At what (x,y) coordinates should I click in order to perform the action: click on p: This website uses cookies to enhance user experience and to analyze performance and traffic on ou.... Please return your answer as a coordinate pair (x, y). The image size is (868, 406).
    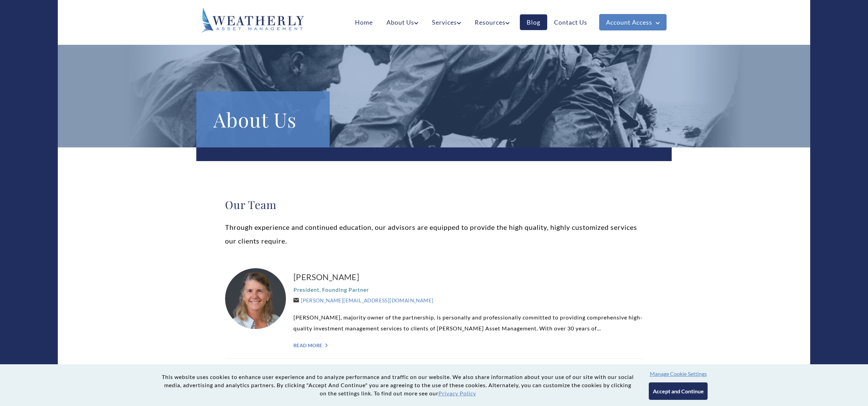
    Looking at the image, I should click on (398, 385).